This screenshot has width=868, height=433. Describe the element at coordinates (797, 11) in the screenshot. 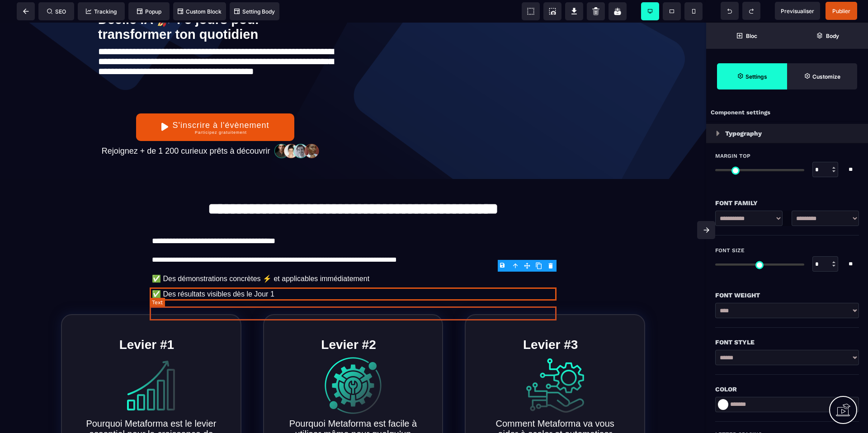

I see `span: Preview` at that location.